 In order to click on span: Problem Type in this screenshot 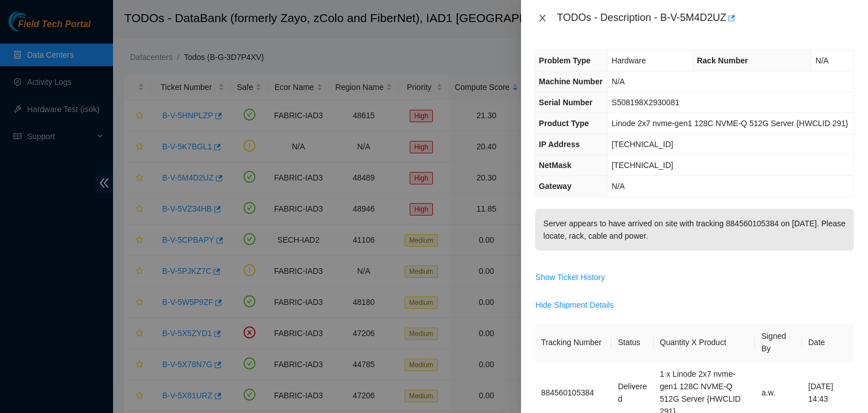, I will do `click(565, 60)`.